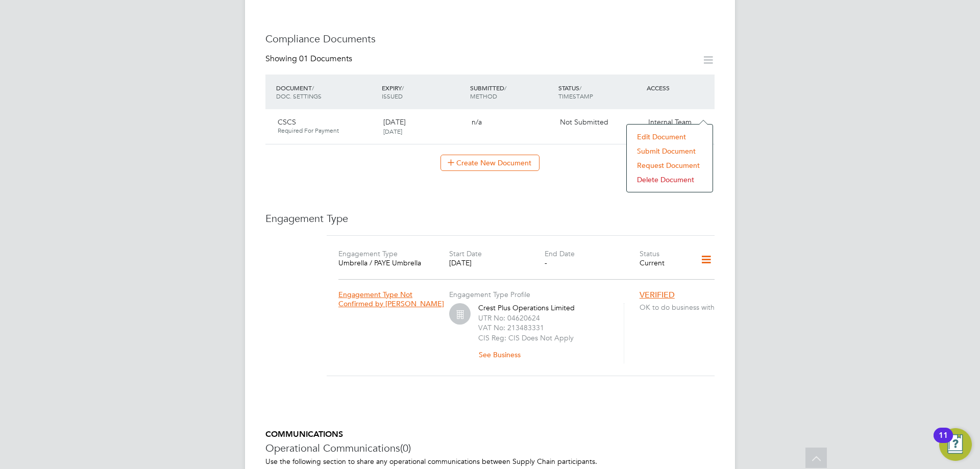  I want to click on span: ISSUED, so click(392, 96).